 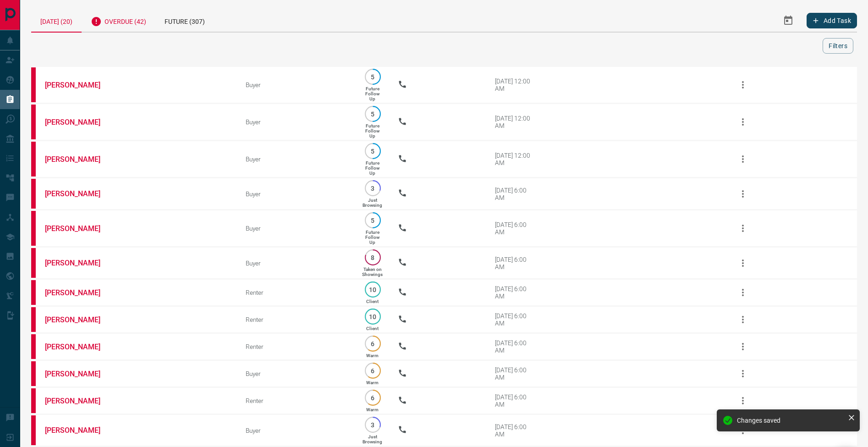 I want to click on button: Select Date Range, so click(x=788, y=21).